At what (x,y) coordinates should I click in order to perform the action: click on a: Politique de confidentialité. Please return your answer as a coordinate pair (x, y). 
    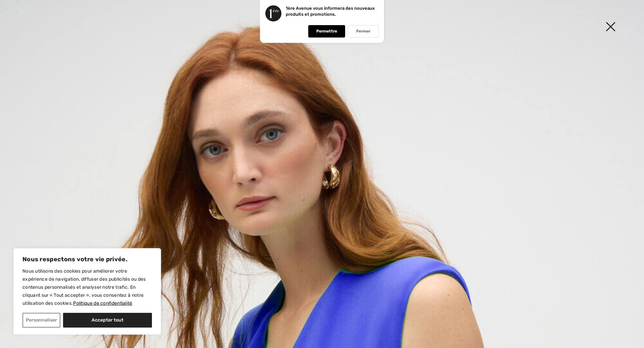
    Looking at the image, I should click on (134, 303).